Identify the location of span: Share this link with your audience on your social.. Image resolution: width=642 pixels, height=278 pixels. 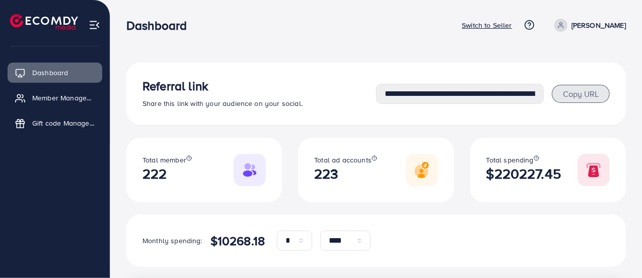
(223, 103).